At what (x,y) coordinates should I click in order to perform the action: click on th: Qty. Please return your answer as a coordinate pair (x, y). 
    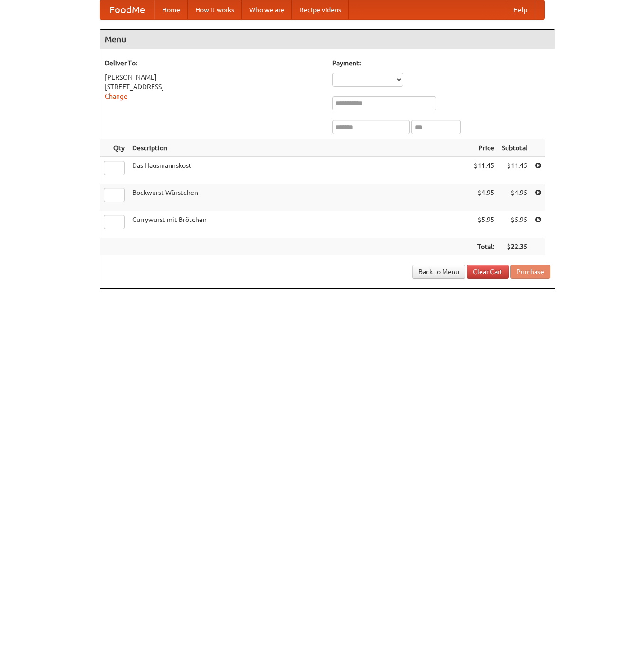
    Looking at the image, I should click on (114, 148).